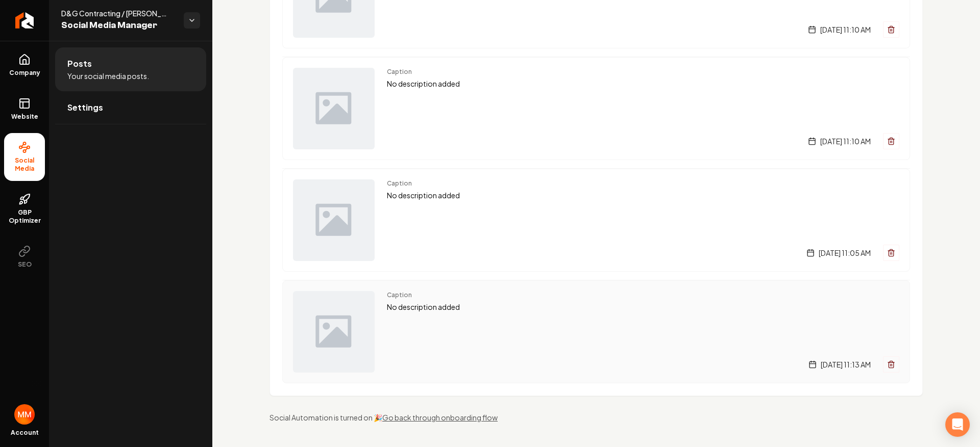  Describe the element at coordinates (24, 217) in the screenshot. I see `span: GBP Optimizer` at that location.